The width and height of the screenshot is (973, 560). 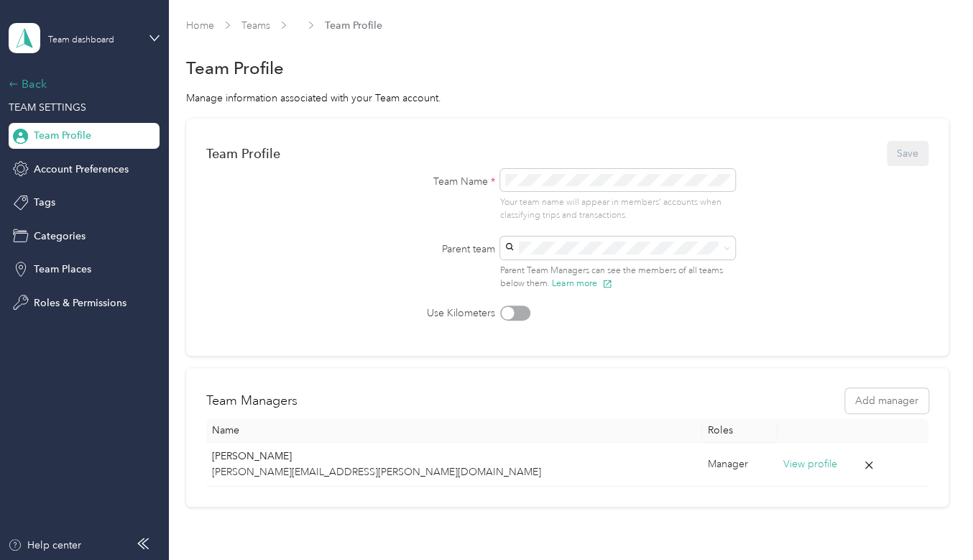 What do you see at coordinates (59, 236) in the screenshot?
I see `span: Categories` at bounding box center [59, 236].